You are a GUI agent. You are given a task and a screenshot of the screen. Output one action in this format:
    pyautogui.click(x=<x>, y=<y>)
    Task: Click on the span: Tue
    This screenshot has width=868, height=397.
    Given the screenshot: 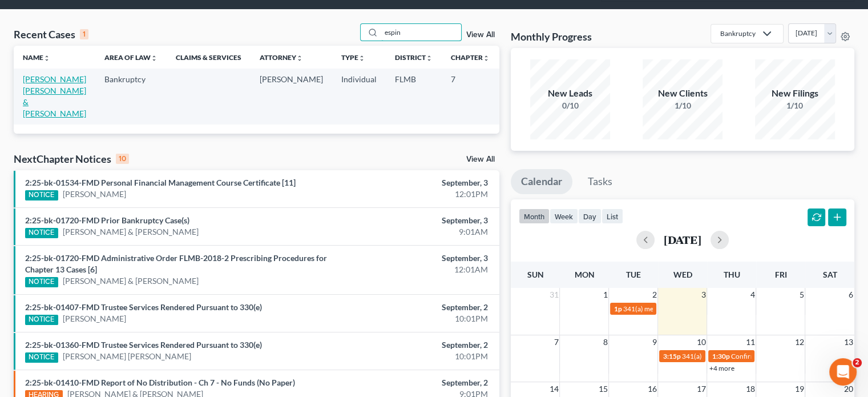 What is the action you would take?
    pyautogui.click(x=633, y=273)
    